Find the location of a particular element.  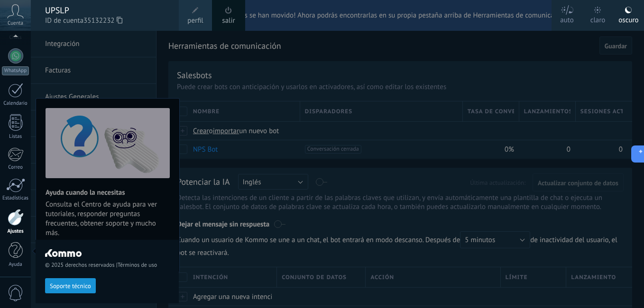

div: UPSLP is located at coordinates (107, 10).